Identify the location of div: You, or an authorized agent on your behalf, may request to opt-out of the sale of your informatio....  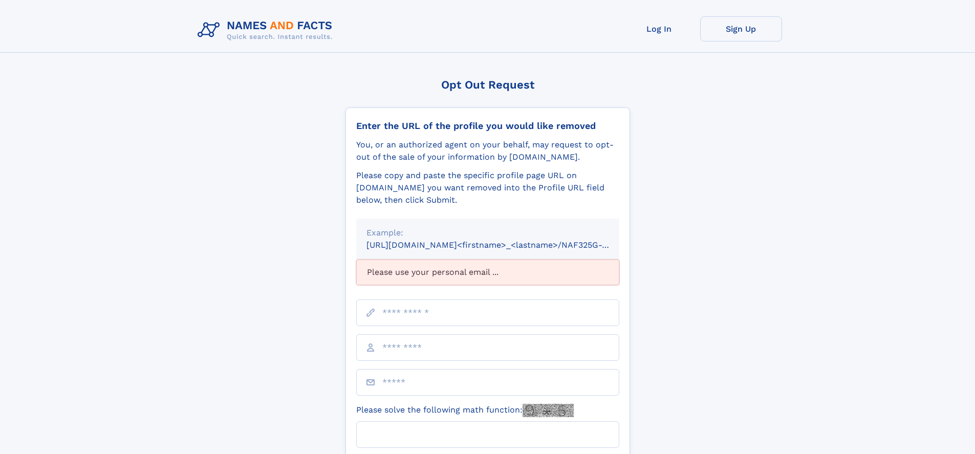
(488, 151).